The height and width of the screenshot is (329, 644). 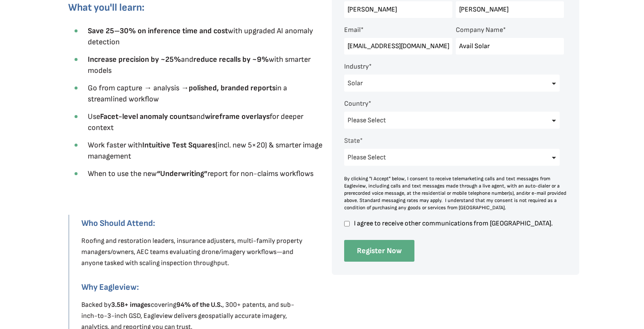 What do you see at coordinates (237, 116) in the screenshot?
I see `strong: wireframe overlays` at bounding box center [237, 116].